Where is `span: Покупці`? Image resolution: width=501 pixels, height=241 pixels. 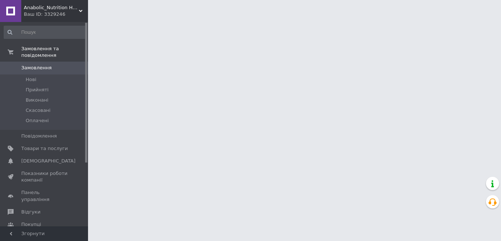
span: Покупці is located at coordinates (31, 224).